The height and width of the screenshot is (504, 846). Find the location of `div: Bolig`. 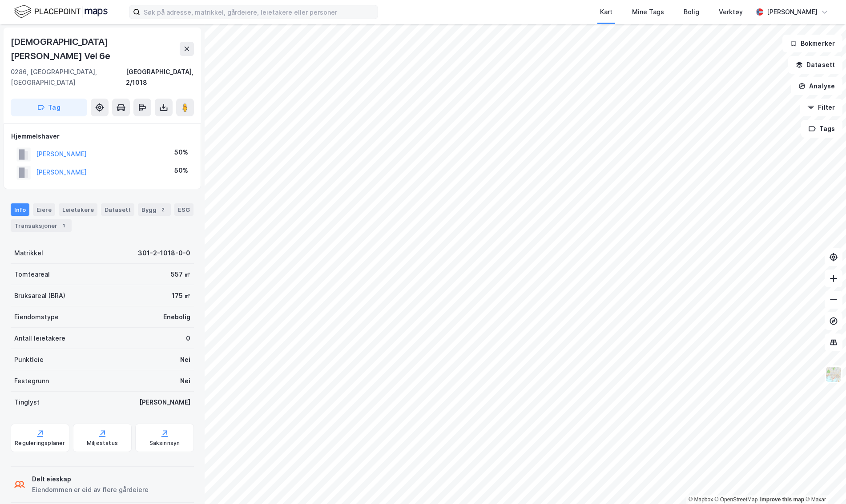

div: Bolig is located at coordinates (691, 12).